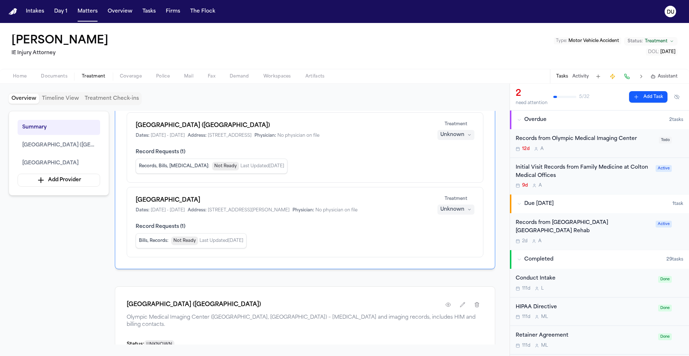 The width and height of the screenshot is (689, 356). I want to click on div: Open task: Records from Olympic Medical Imaging Center, so click(599, 143).